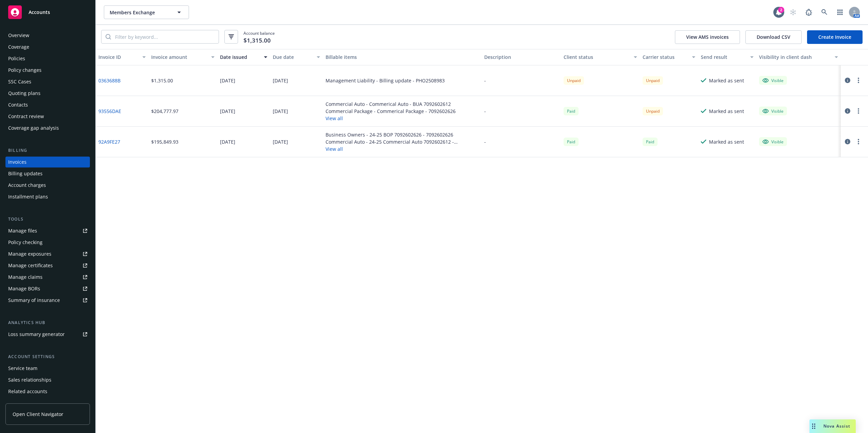 Image resolution: width=868 pixels, height=433 pixels. What do you see at coordinates (47, 231) in the screenshot?
I see `a: Manage files` at bounding box center [47, 231].